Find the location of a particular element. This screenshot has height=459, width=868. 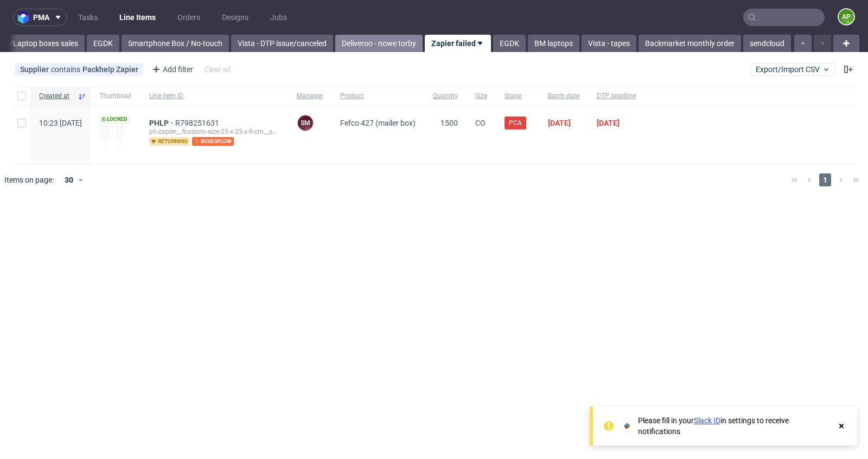

a: R798251631 is located at coordinates (198, 123).